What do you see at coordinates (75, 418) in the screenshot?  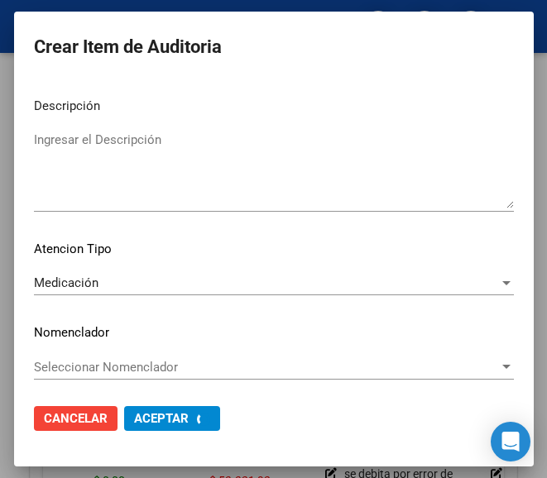 I see `button: Cancelar` at bounding box center [75, 418].